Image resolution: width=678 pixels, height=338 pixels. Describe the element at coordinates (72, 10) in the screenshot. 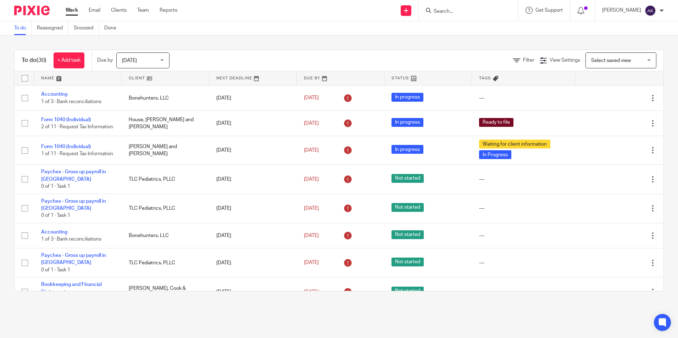

I see `a: Work` at that location.